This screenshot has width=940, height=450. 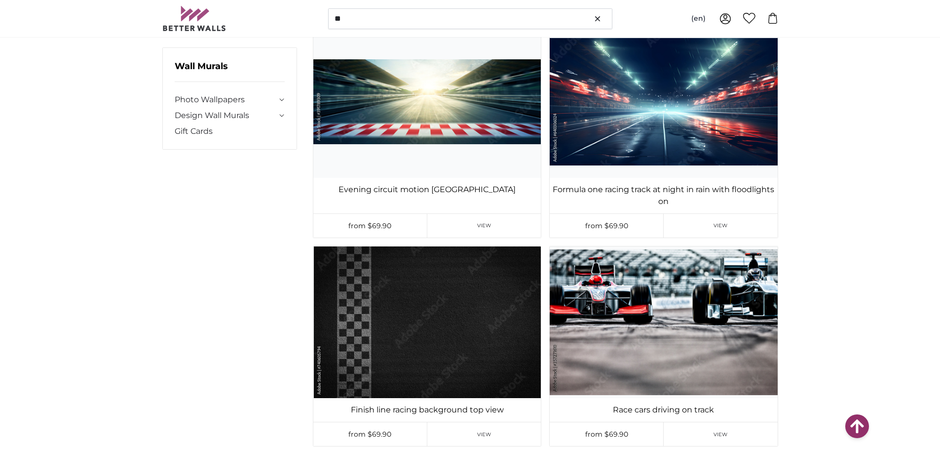 What do you see at coordinates (194, 18) in the screenshot?
I see `img: Betterwalls` at bounding box center [194, 18].